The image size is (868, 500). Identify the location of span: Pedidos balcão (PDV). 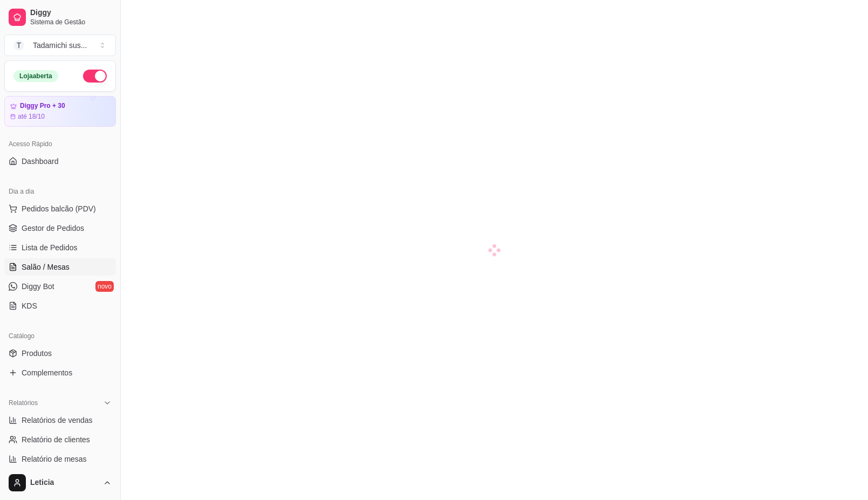
(59, 209).